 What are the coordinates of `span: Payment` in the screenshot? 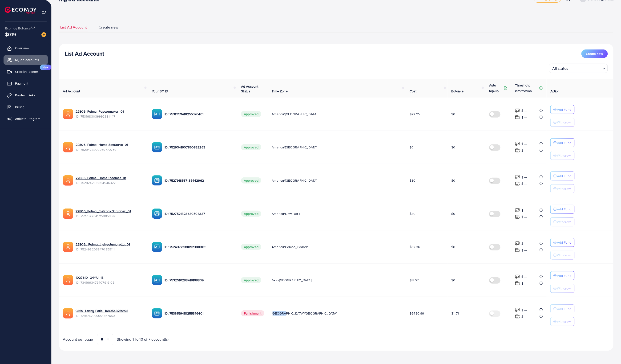 It's located at (22, 83).